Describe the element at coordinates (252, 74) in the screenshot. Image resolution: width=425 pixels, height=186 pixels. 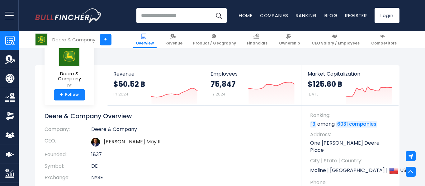
I see `span: Employees` at that location.